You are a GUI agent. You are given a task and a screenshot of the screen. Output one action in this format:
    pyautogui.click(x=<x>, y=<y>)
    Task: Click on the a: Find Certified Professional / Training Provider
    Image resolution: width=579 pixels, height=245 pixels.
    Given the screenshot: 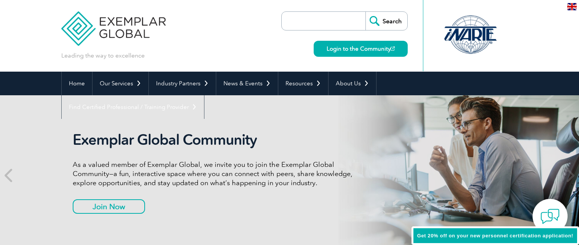 What is the action you would take?
    pyautogui.click(x=133, y=107)
    